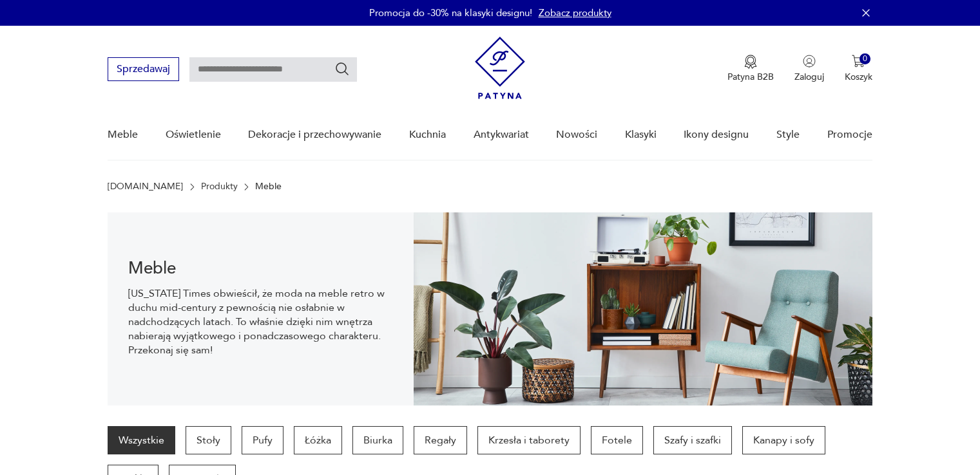 Image resolution: width=980 pixels, height=475 pixels. I want to click on a: Zobacz produkty, so click(575, 13).